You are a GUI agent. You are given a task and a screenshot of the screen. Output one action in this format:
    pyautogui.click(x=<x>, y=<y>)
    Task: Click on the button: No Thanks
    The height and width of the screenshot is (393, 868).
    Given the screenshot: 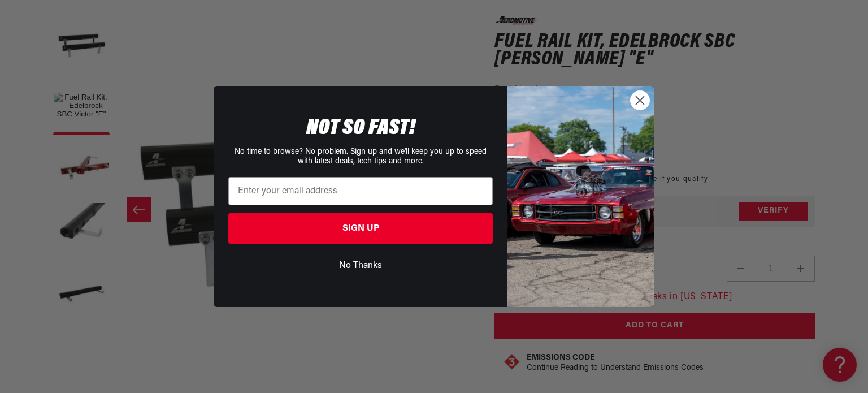 What is the action you would take?
    pyautogui.click(x=360, y=266)
    